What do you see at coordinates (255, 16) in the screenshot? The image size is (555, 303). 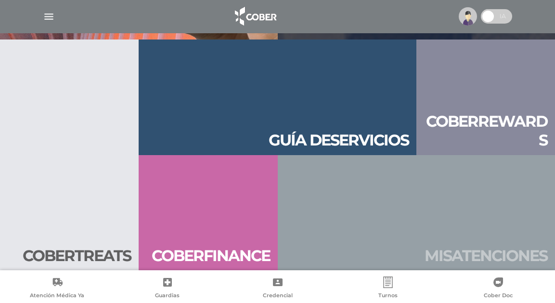 I see `img: logo_cober_home-white.png` at bounding box center [255, 16].